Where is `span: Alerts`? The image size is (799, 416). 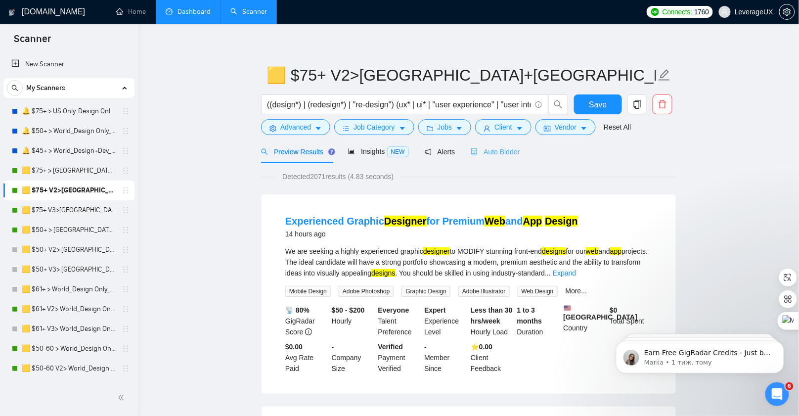
span: Alerts is located at coordinates (440, 152).